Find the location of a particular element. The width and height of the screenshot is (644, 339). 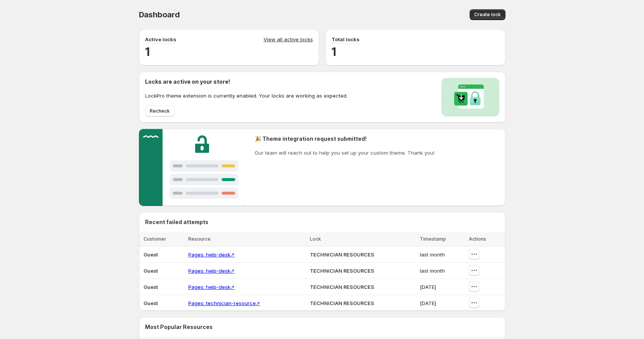

p: Our team will reach out to help you set up your custom theme. Thank you! is located at coordinates (345, 153).